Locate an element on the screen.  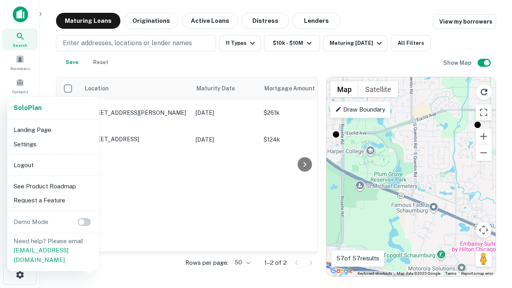
li: Logout is located at coordinates (53, 165).